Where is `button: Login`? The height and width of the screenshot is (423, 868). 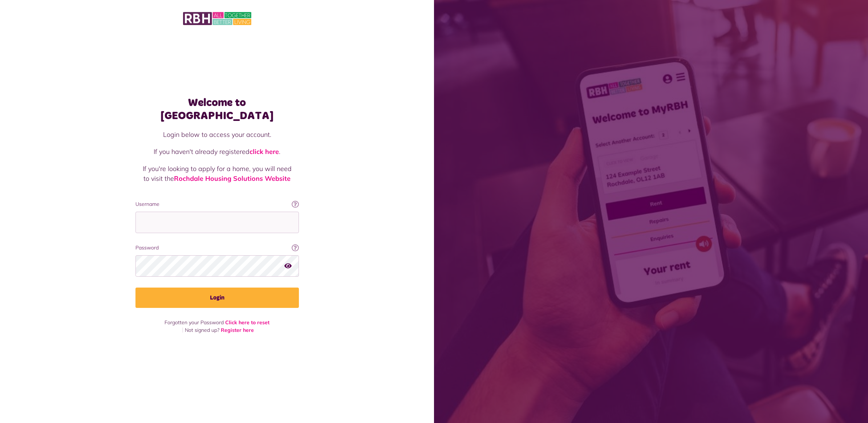
button: Login is located at coordinates (217, 298).